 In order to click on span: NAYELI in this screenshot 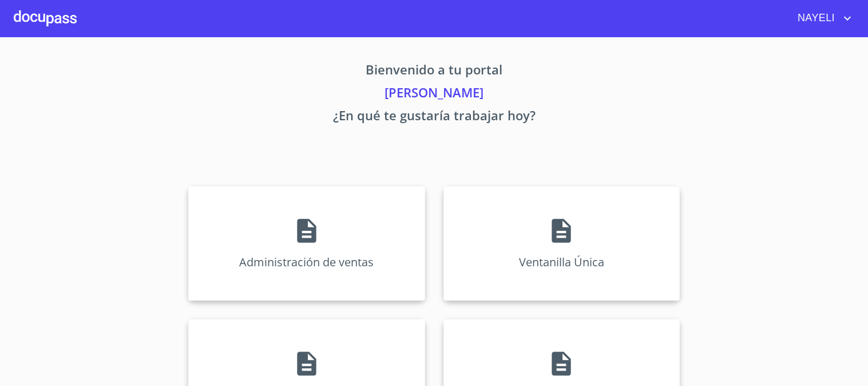, I will do `click(815, 19)`.